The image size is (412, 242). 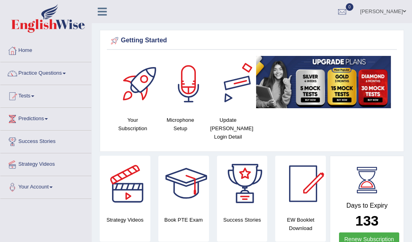 I want to click on h4: EW Booklet Download, so click(x=301, y=224).